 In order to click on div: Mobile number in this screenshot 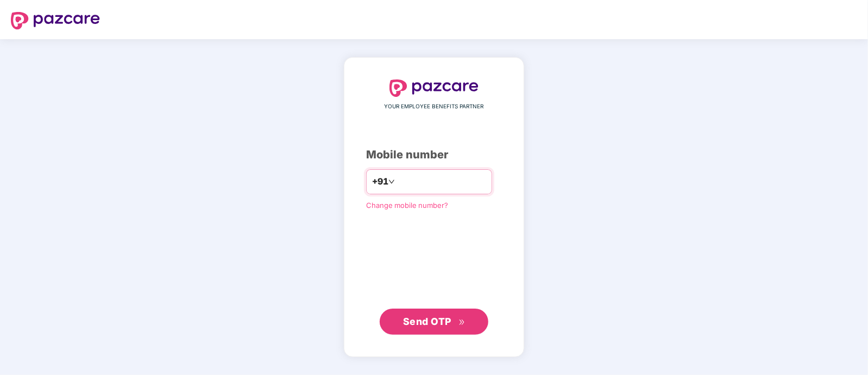, I will do `click(434, 155)`.